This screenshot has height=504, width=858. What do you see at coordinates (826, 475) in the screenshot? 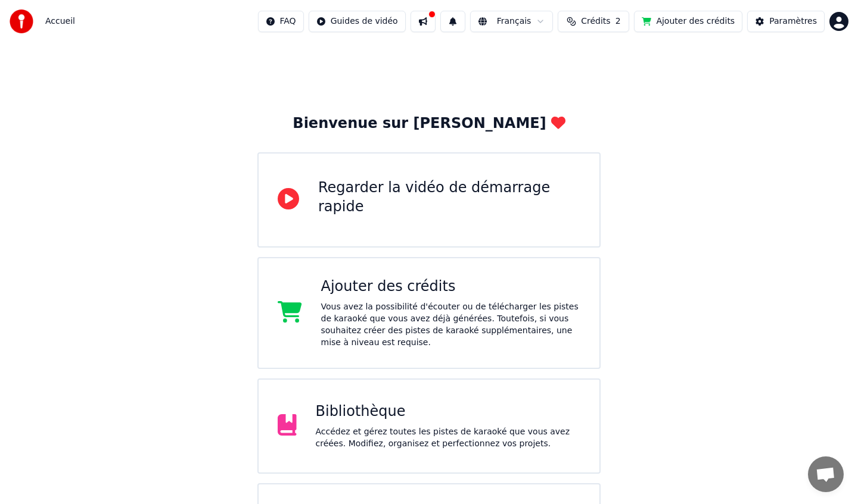
I see `a: Ouvrir le chat` at bounding box center [826, 475].